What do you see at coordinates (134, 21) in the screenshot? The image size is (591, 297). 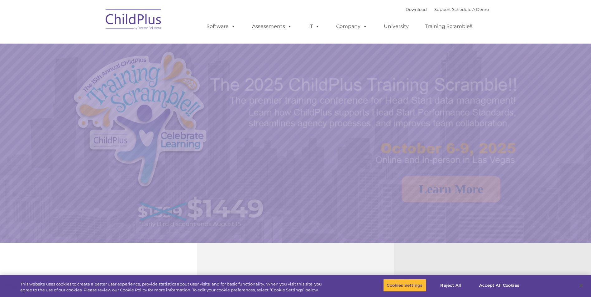 I see `img: ChildPlus by Procare Solutions` at bounding box center [134, 21].